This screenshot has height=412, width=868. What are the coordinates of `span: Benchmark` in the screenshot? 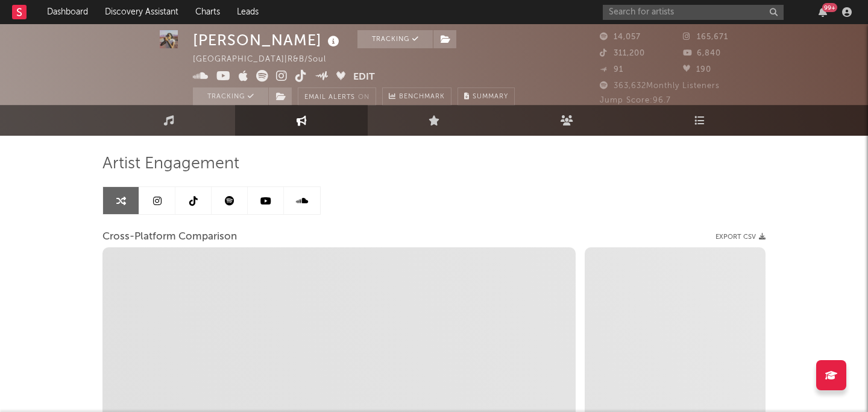 It's located at (422, 97).